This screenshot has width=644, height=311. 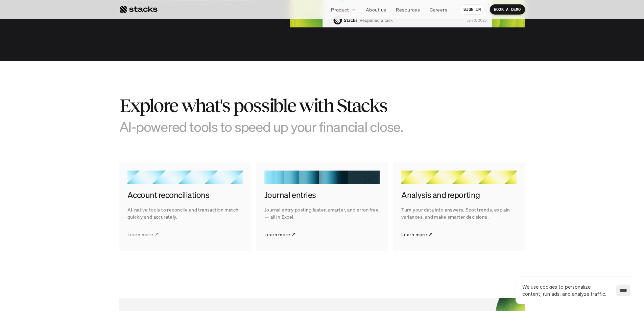 I want to click on h4: Account reconciliations, so click(x=185, y=195).